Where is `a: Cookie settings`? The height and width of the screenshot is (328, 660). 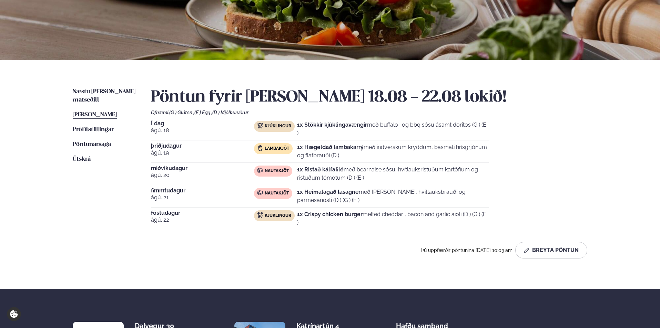
a: Cookie settings is located at coordinates (14, 314).